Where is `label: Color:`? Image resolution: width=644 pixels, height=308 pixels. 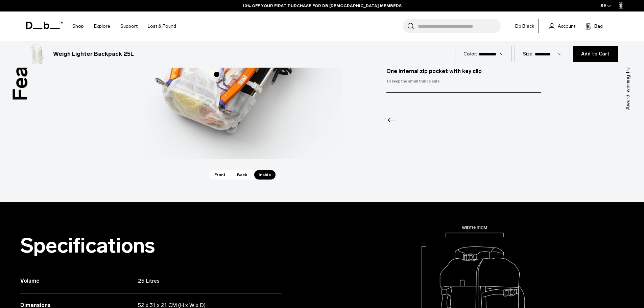 label: Color: is located at coordinates (470, 54).